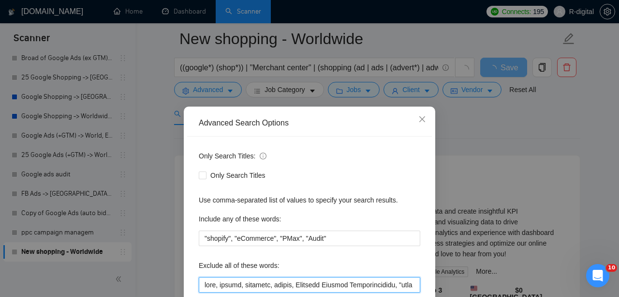 The height and width of the screenshot is (297, 619). Describe the element at coordinates (612, 268) in the screenshot. I see `span: 10` at that location.